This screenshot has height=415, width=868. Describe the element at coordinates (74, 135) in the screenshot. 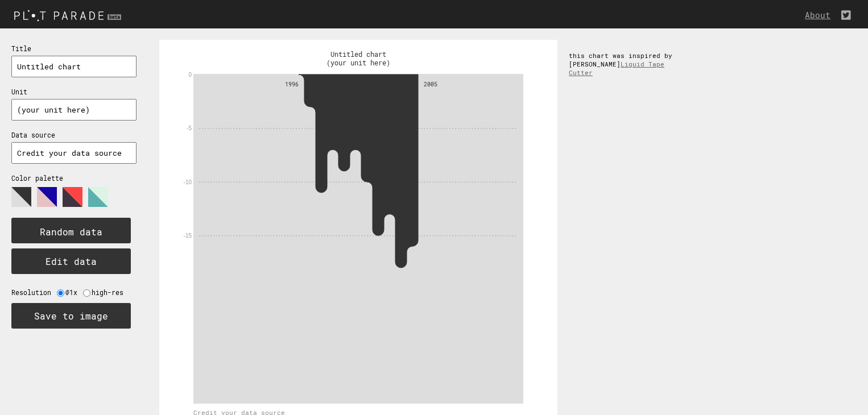

I see `p: Data source` at that location.